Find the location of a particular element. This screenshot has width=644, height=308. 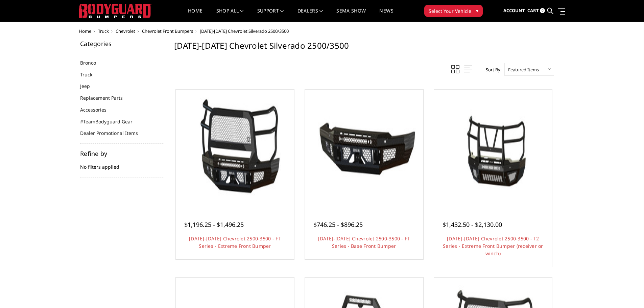

span: Cart is located at coordinates (534, 10).